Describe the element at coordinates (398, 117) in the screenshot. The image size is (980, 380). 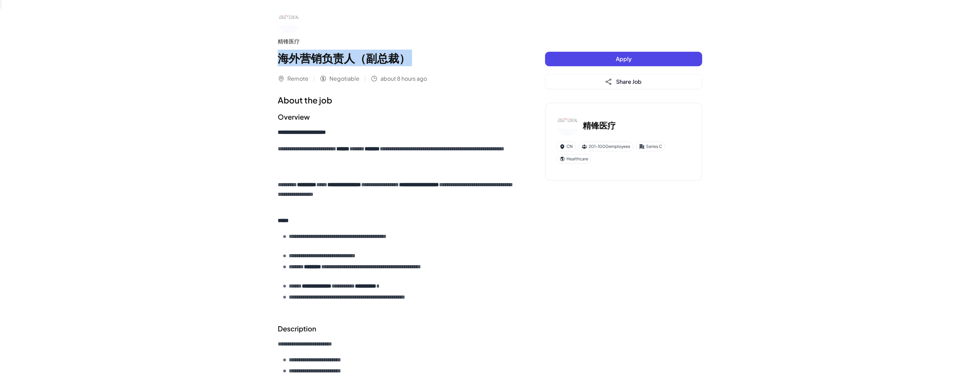
I see `h2: Overview` at that location.